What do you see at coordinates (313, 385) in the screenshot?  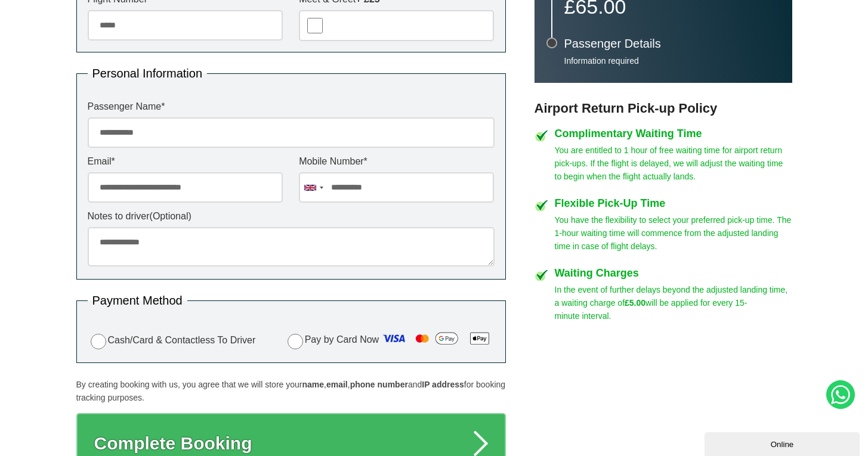 I see `strong: name` at bounding box center [313, 385].